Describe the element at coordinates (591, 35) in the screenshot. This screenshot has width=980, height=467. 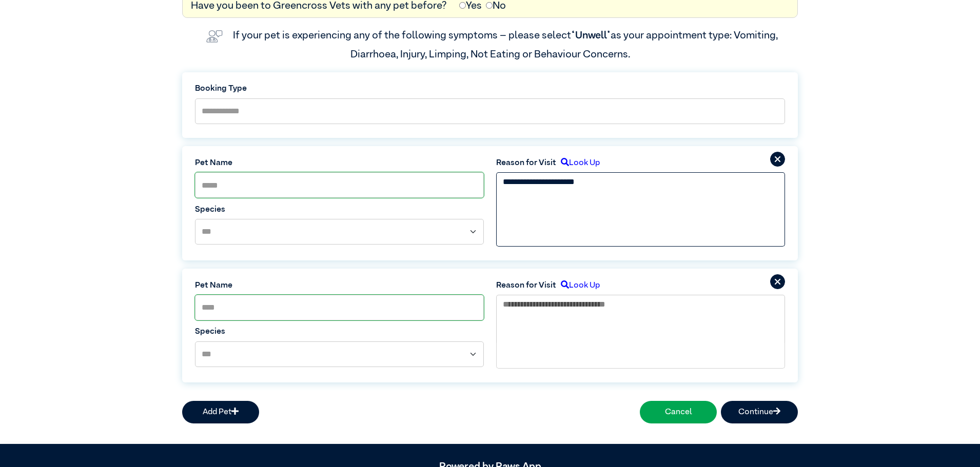
I see `span: “Unwell”` at that location.